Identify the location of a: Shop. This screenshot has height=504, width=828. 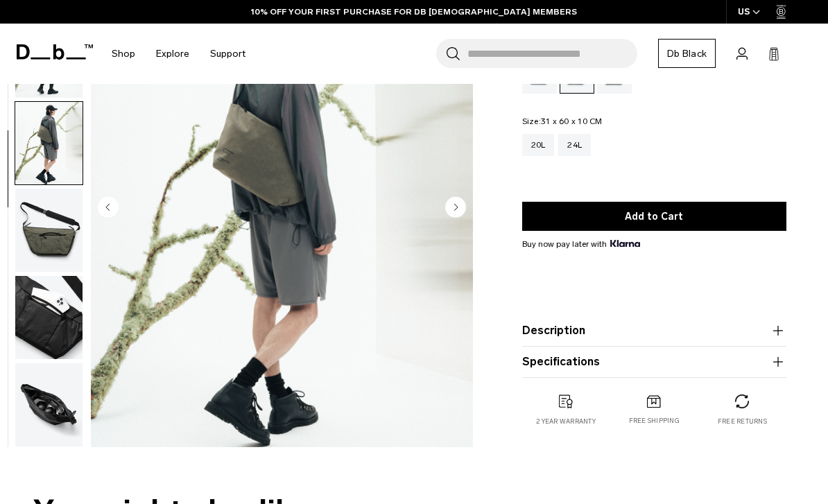
(123, 53).